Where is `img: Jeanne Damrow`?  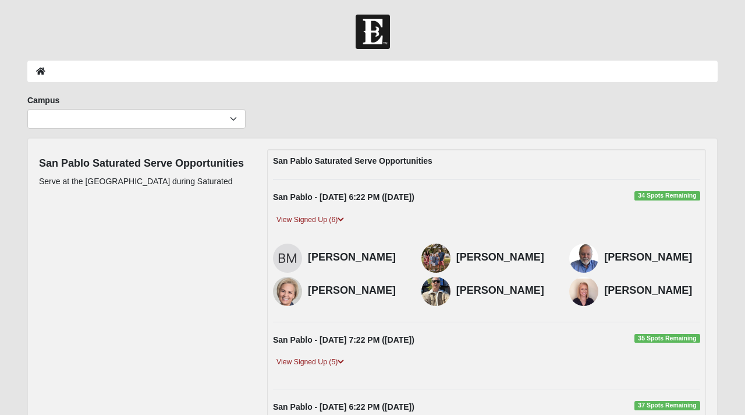
img: Jeanne Damrow is located at coordinates (584, 291).